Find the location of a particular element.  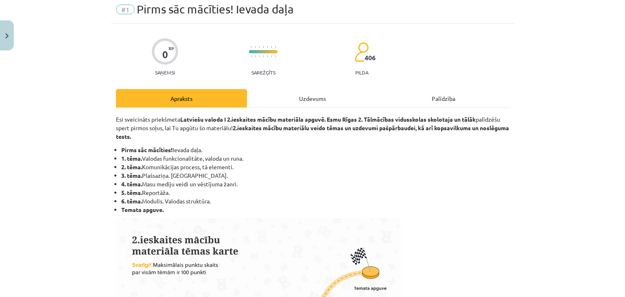

span: Pirms sāc mācīties! Ievada daļa is located at coordinates (215, 9).